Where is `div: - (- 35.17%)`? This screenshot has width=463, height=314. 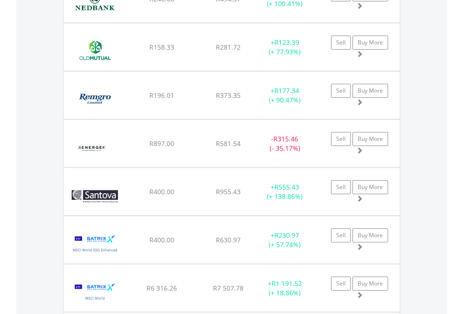 div: - (- 35.17%) is located at coordinates (285, 144).